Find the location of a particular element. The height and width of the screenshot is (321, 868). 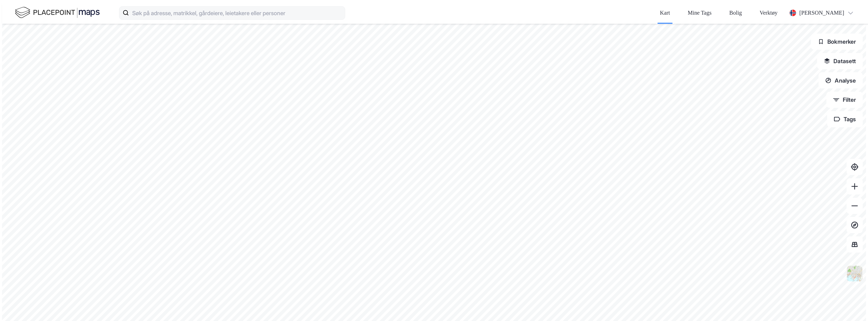

img: logo.f888ab2527a4732fd821a326f86c7f29.svg is located at coordinates (57, 13).